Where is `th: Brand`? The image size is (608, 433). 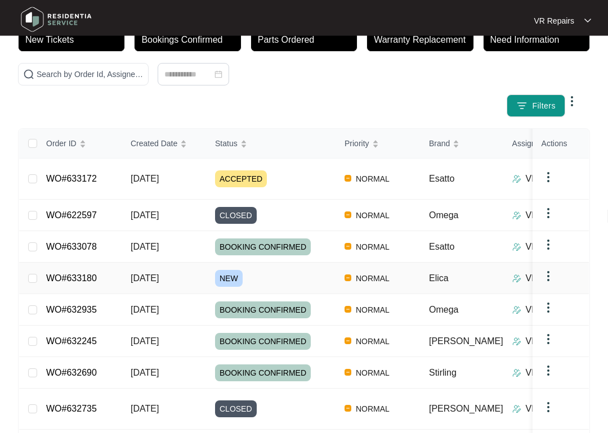 th: Brand is located at coordinates (462, 144).